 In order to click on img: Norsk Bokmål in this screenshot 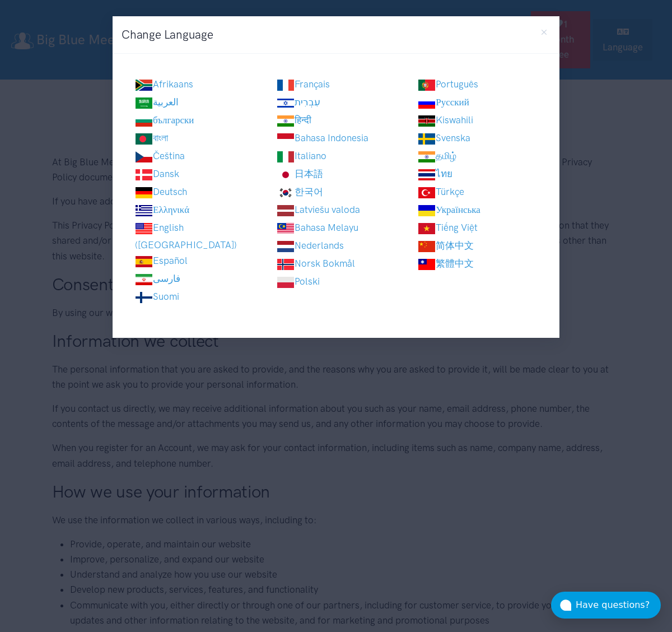, I will do `click(286, 264)`.